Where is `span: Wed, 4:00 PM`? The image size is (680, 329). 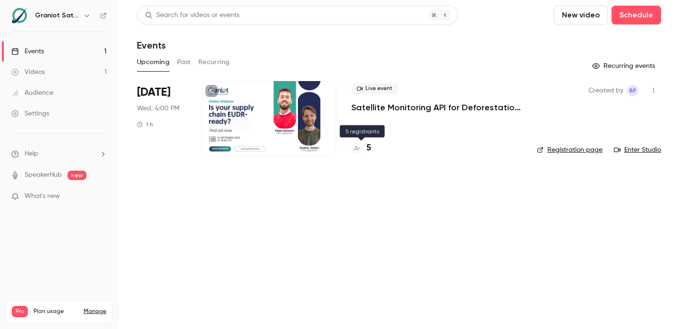 span: Wed, 4:00 PM is located at coordinates (158, 109).